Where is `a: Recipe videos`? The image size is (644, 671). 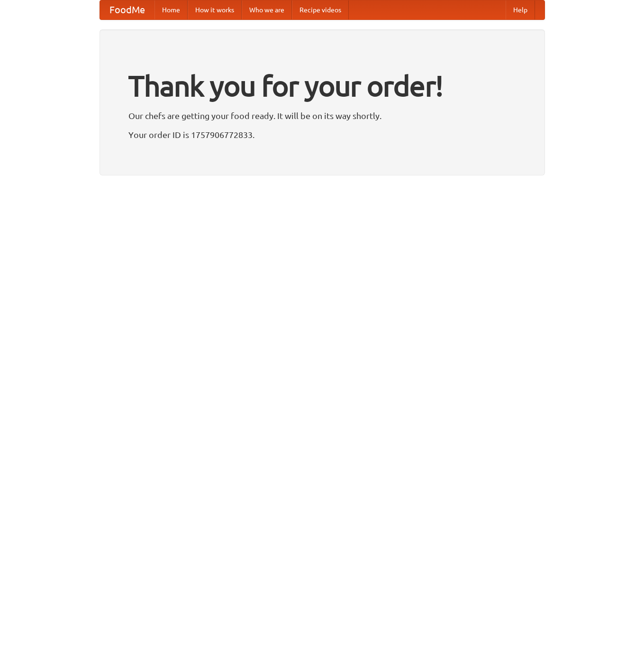
a: Recipe videos is located at coordinates (320, 10).